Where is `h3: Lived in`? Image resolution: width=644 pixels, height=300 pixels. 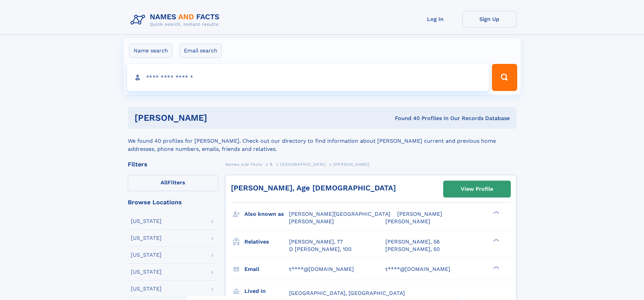 h3: Lived in is located at coordinates (267, 291).